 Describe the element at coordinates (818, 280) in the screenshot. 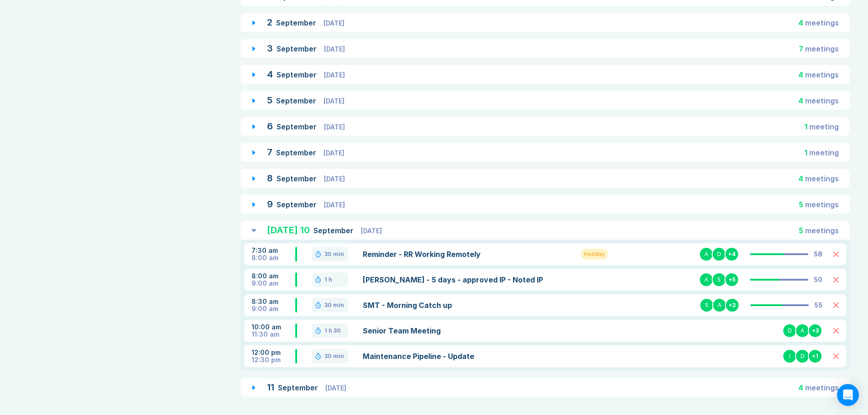

I see `div: 50` at that location.